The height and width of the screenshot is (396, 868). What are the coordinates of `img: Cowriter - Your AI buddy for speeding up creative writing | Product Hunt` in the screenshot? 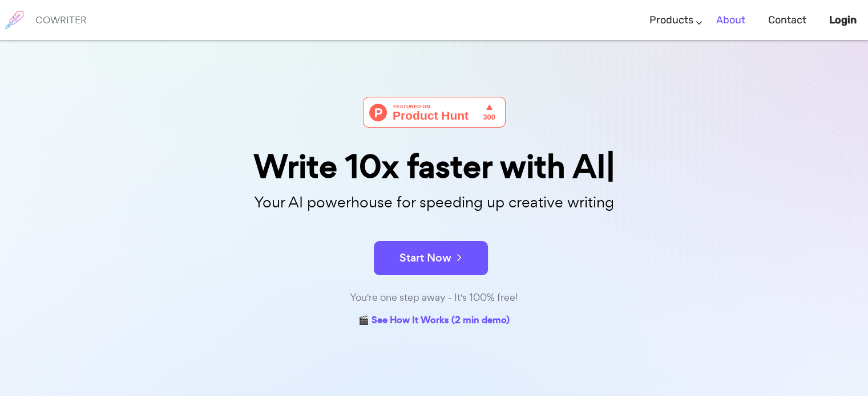 It's located at (434, 112).